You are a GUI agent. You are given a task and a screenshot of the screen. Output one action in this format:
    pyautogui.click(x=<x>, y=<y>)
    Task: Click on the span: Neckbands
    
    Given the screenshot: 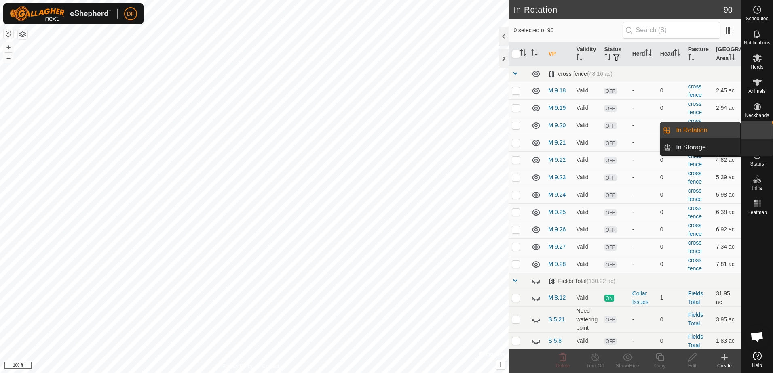 What is the action you would take?
    pyautogui.click(x=756, y=116)
    